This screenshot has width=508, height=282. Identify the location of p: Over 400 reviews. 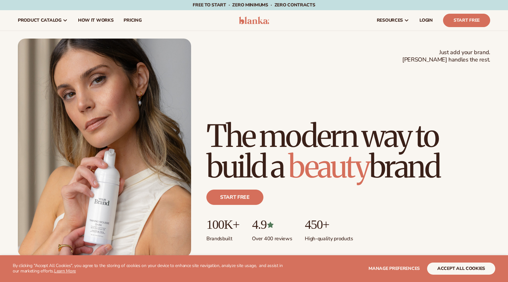
(272, 237).